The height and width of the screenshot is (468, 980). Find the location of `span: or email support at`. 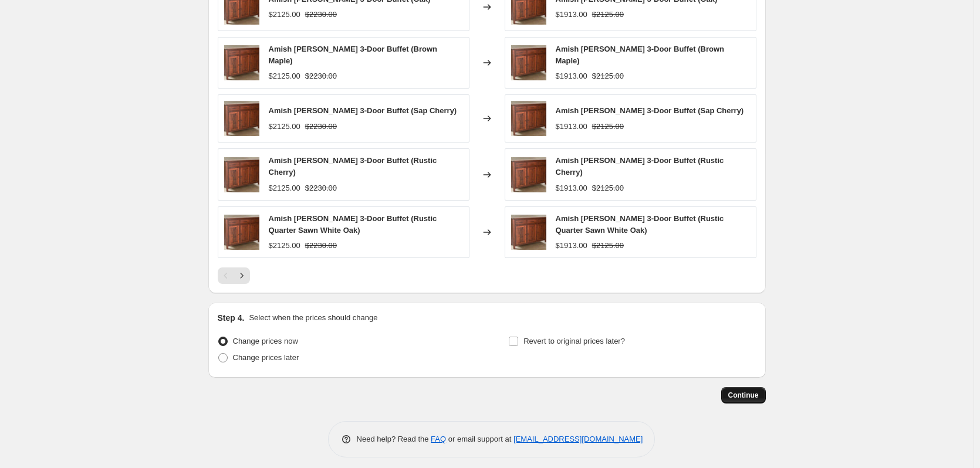

span: or email support at is located at coordinates (479, 439).